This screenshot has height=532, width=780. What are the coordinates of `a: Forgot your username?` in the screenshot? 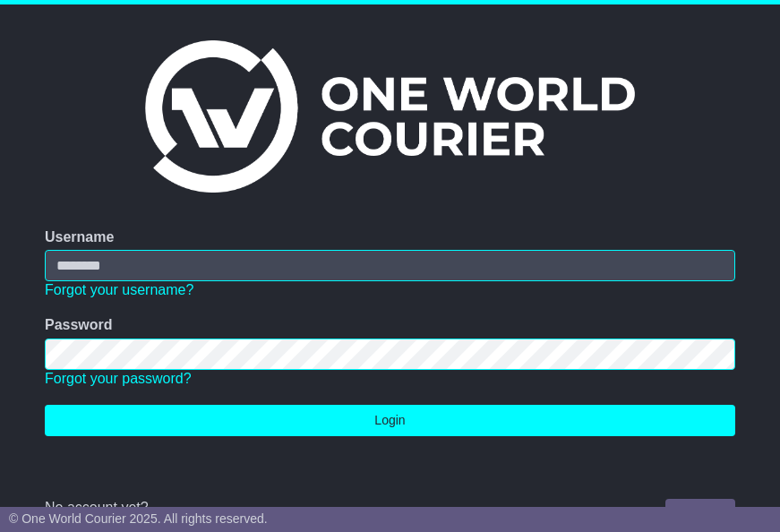 It's located at (119, 289).